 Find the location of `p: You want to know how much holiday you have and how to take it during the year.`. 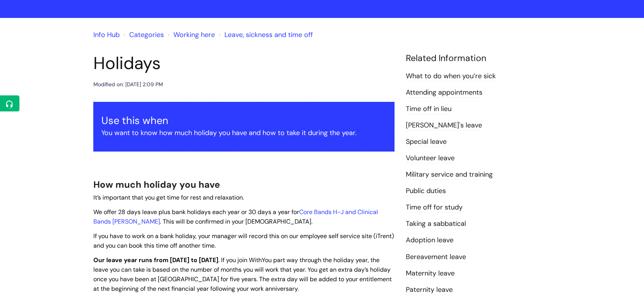

p: You want to know how much holiday you have and how to take it during the year. is located at coordinates (244, 133).